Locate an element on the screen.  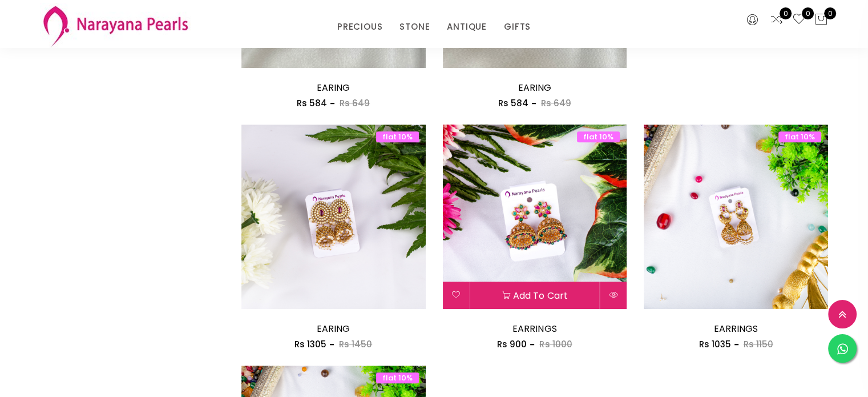
button: Add to wishlist is located at coordinates (456, 296).